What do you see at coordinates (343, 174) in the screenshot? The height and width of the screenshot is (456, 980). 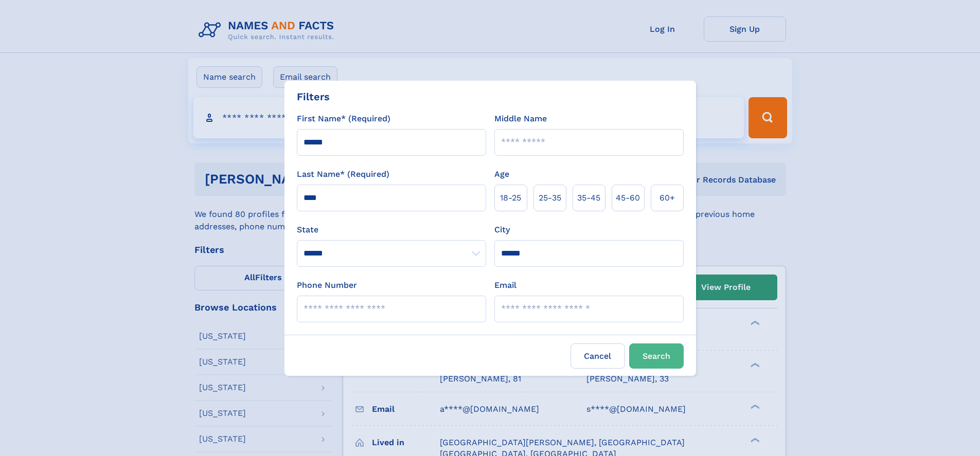 I see `label: Last Name* (Required)` at bounding box center [343, 174].